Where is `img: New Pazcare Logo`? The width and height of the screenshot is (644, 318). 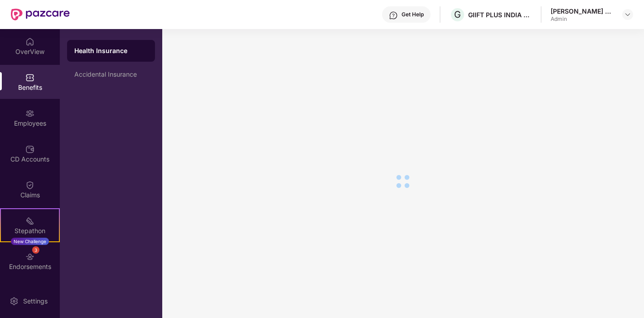
img: New Pazcare Logo is located at coordinates (41, 14).